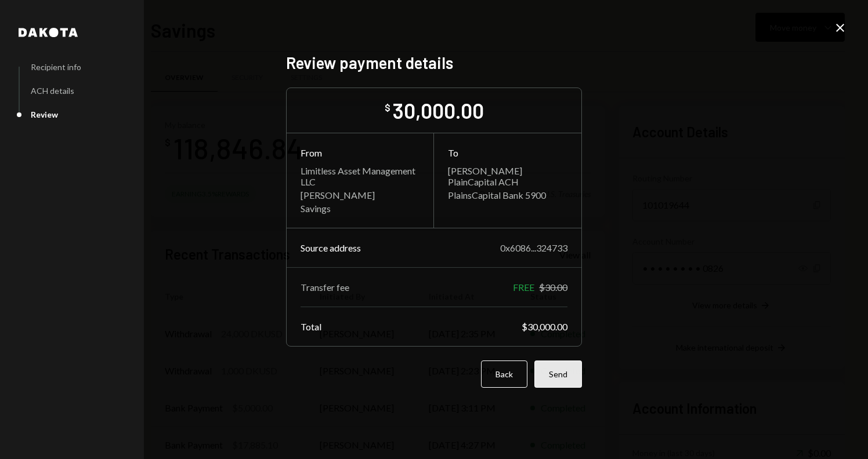  I want to click on div: FREE, so click(523, 287).